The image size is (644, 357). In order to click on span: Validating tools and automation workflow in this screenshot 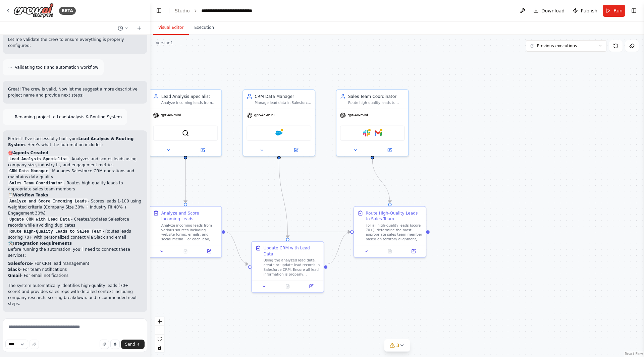, I will do `click(56, 68)`.